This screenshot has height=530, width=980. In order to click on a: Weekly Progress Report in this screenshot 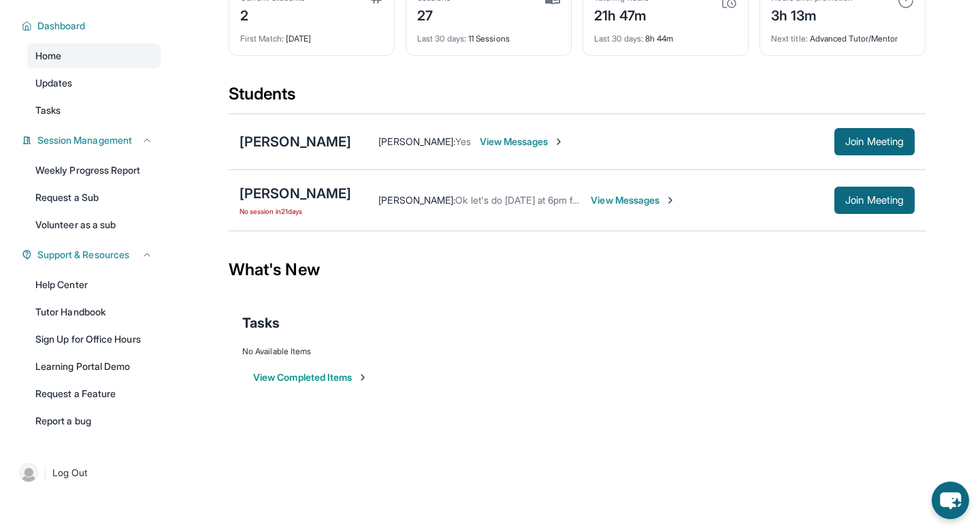, I will do `click(94, 170)`.